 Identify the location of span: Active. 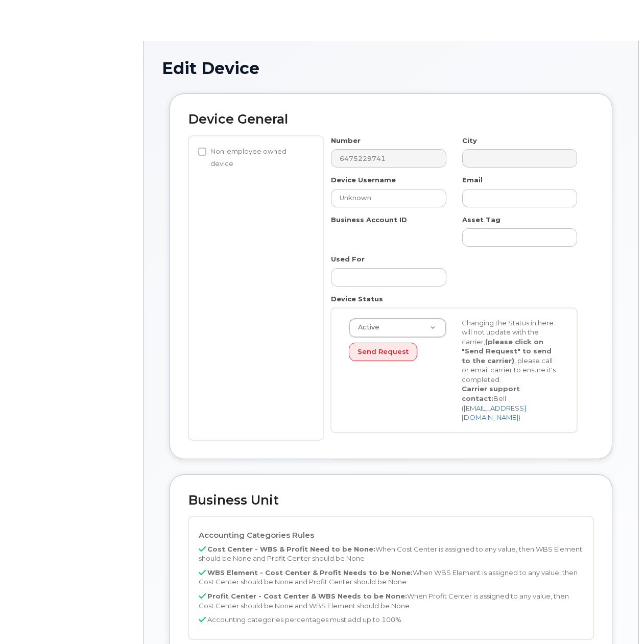
(366, 327).